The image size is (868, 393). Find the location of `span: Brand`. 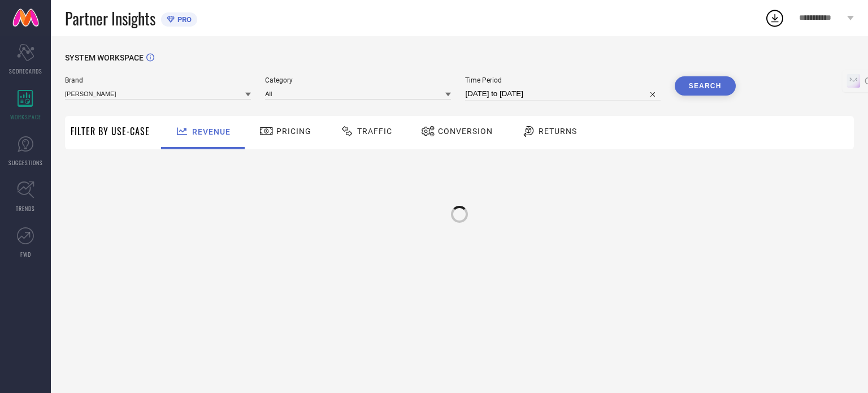

span: Brand is located at coordinates (157, 80).